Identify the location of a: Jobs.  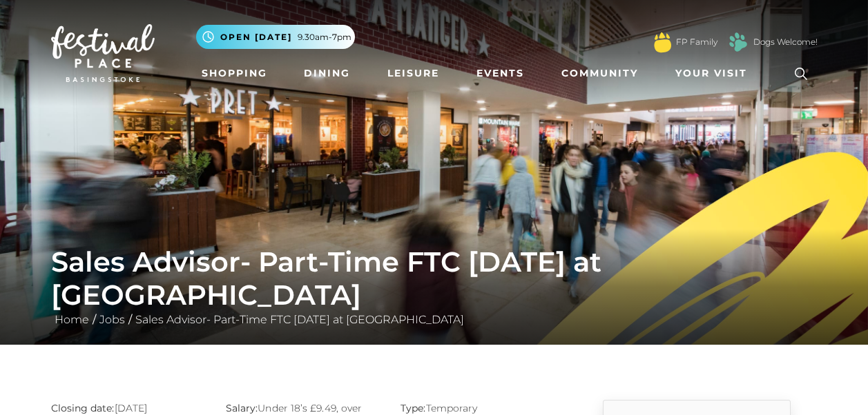
(112, 320).